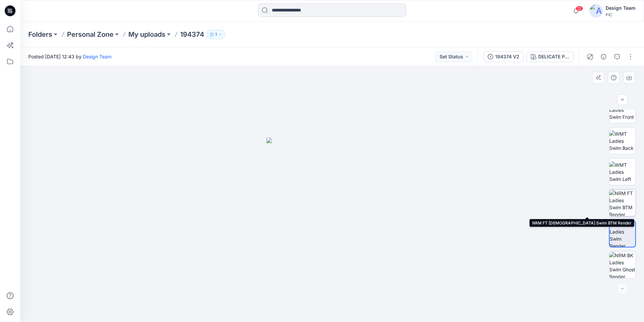  What do you see at coordinates (503, 56) in the screenshot?
I see `button: 194374 V2` at bounding box center [503, 56].